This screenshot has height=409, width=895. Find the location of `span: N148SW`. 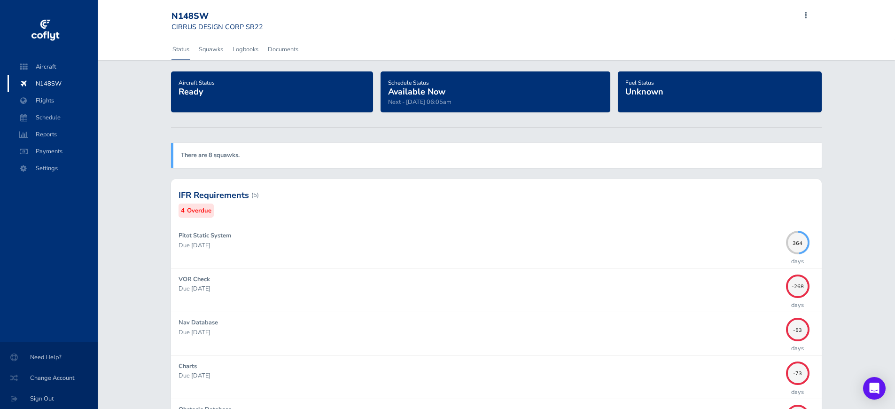

span: N148SW is located at coordinates (53, 84).